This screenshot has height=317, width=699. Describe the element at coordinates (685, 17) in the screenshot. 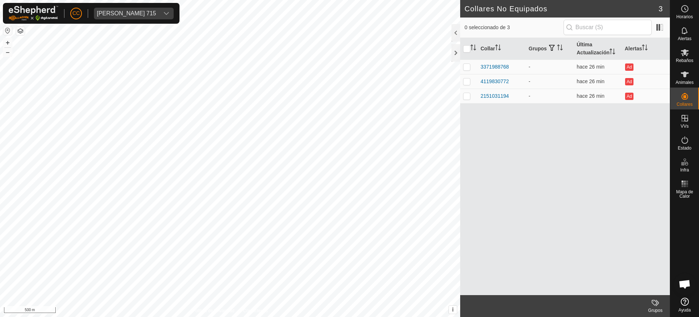

I see `span: Horarios` at that location.